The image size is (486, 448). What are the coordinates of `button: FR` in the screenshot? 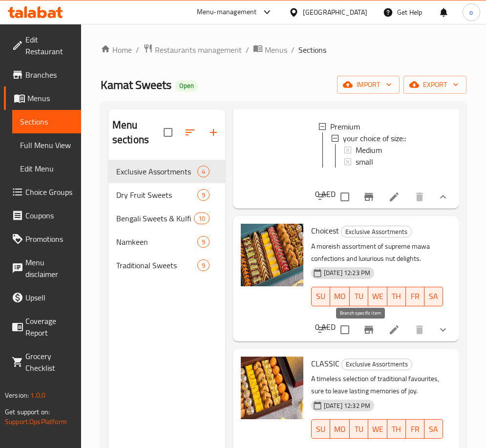 It's located at (415, 429).